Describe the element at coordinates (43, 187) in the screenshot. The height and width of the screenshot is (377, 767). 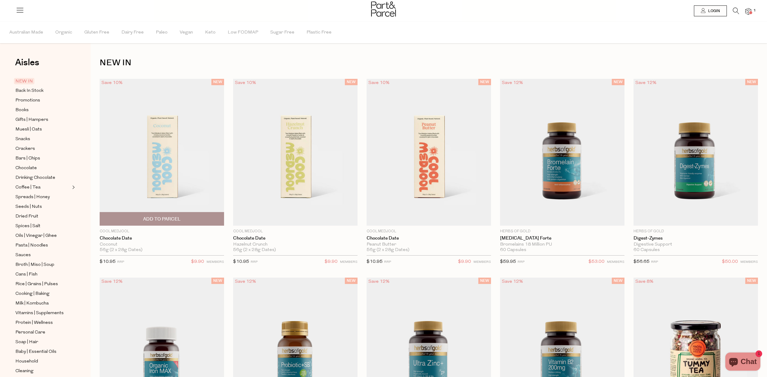
I see `a: Coffee | Tea` at that location.